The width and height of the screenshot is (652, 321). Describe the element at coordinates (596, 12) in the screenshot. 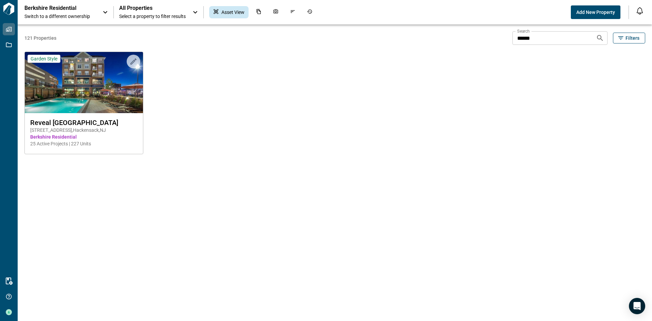

I see `span: Add New Property` at that location.